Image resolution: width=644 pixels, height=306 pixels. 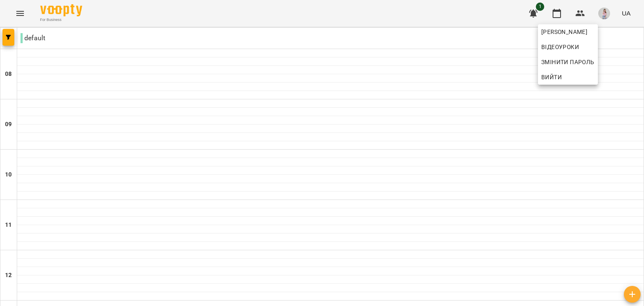 I want to click on a: Відеоуроки, so click(x=560, y=47).